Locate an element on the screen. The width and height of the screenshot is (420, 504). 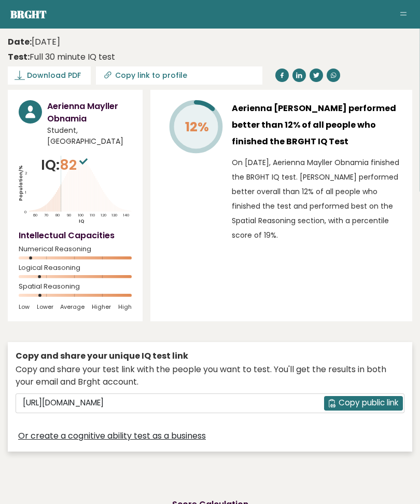
button: Toggle navigation is located at coordinates (403, 14).